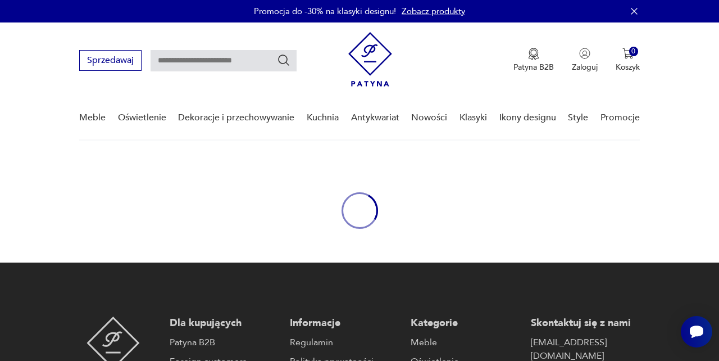  Describe the element at coordinates (585, 60) in the screenshot. I see `button: Zaloguj` at that location.